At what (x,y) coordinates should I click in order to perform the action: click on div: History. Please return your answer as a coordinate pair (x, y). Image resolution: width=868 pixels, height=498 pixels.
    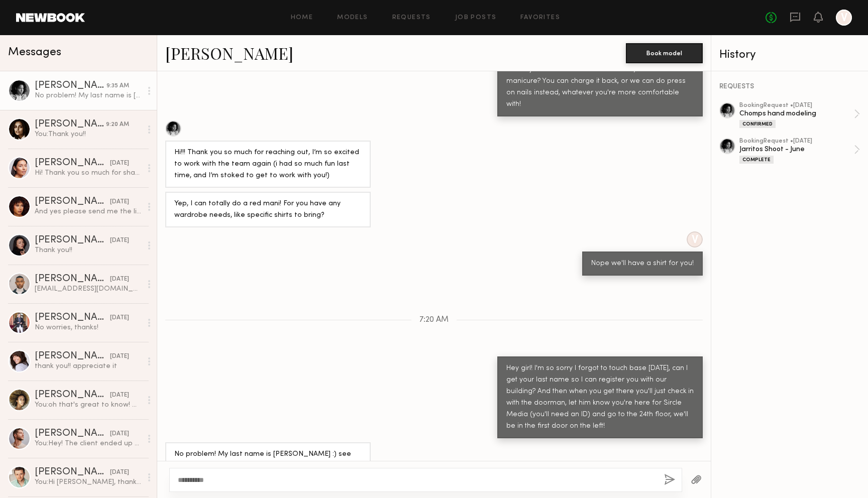
    Looking at the image, I should click on (789, 55).